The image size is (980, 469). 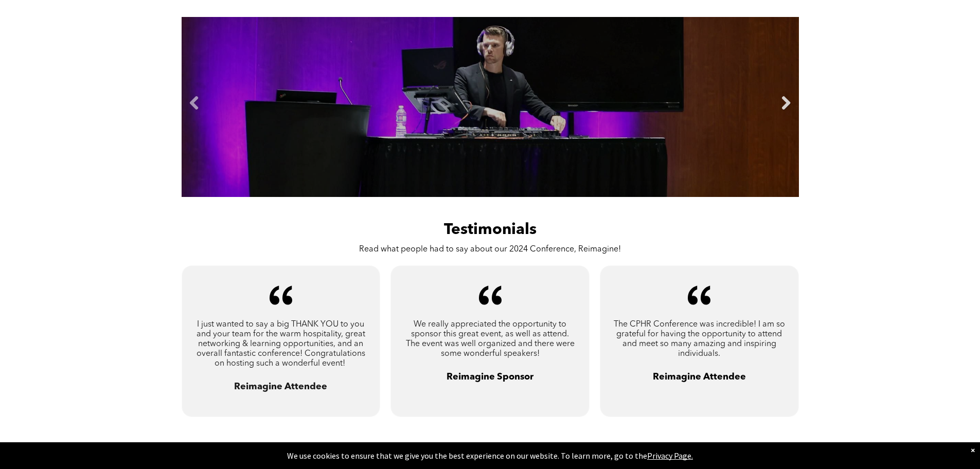 What do you see at coordinates (973, 450) in the screenshot?
I see `div: Dismiss notification` at bounding box center [973, 450].